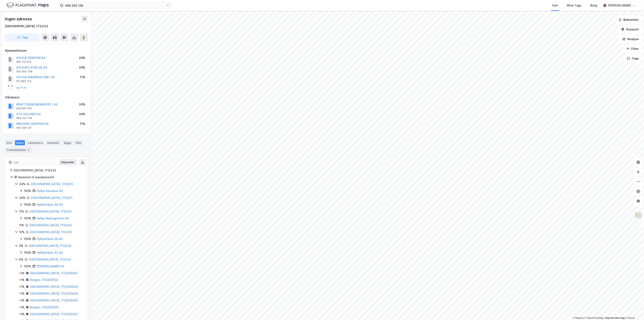 This screenshot has height=320, width=644. What do you see at coordinates (638, 216) in the screenshot?
I see `img: Z` at bounding box center [638, 216].